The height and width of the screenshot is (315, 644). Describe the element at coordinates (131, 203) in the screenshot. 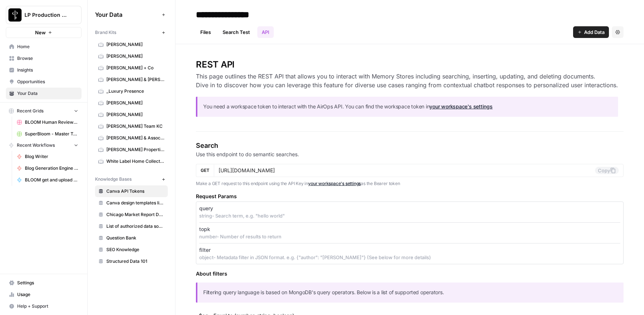

I see `a: Canva design templates library` at that location.